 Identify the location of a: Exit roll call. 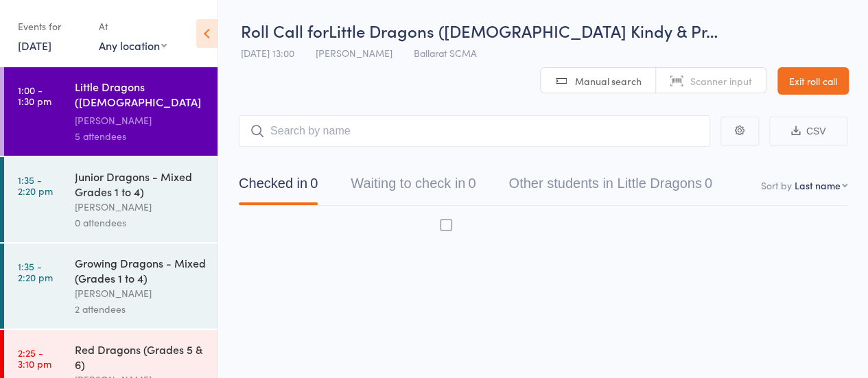
(813, 81).